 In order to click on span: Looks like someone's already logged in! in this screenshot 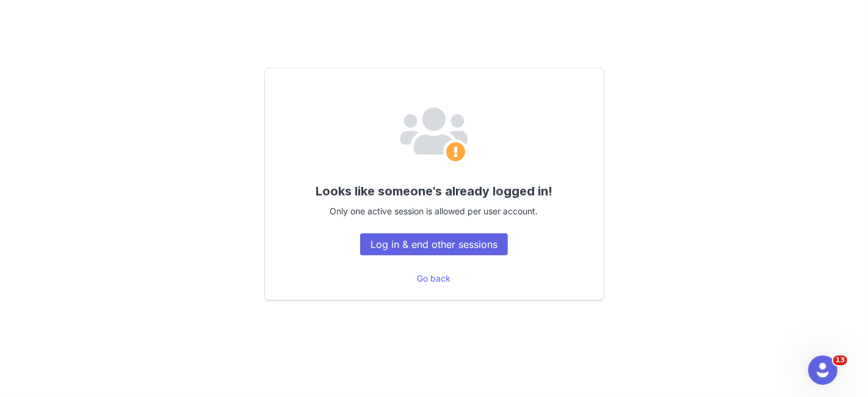, I will do `click(434, 191)`.